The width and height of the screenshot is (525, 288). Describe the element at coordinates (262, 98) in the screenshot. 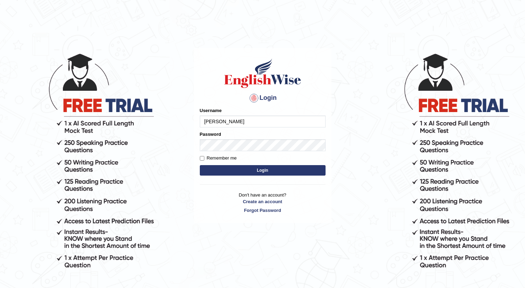

I see `h4: Login` at that location.